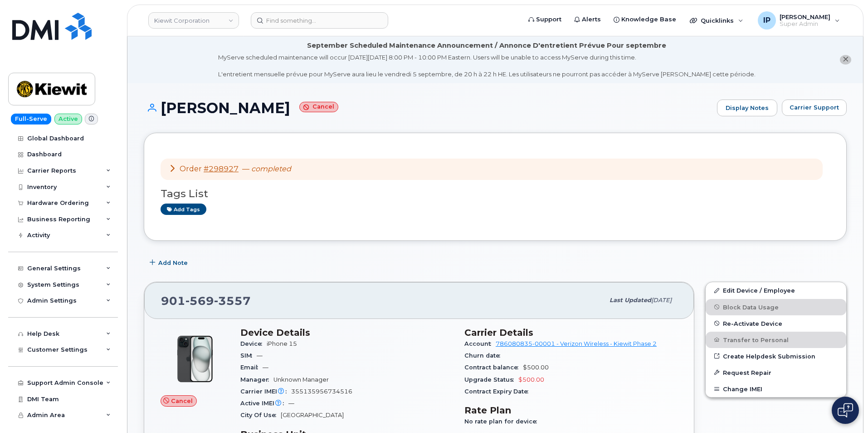 Image resolution: width=868 pixels, height=433 pixels. Describe the element at coordinates (845, 59) in the screenshot. I see `button: close notification` at that location.